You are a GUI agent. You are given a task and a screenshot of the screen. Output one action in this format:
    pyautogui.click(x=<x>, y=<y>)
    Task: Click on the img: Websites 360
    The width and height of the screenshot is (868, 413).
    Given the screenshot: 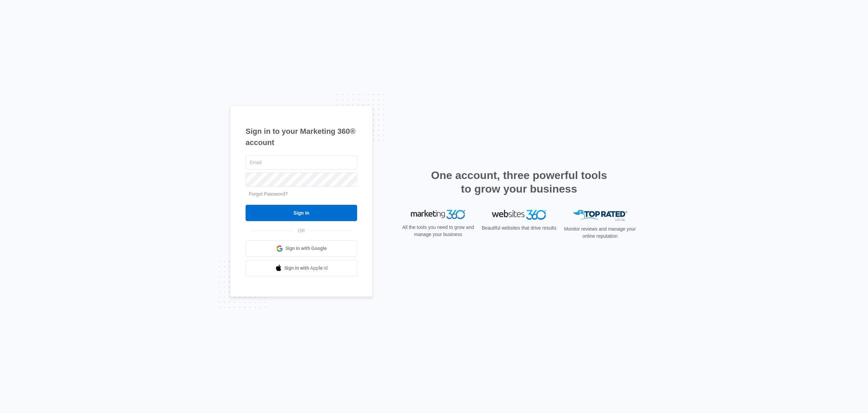 What is the action you would take?
    pyautogui.click(x=519, y=215)
    